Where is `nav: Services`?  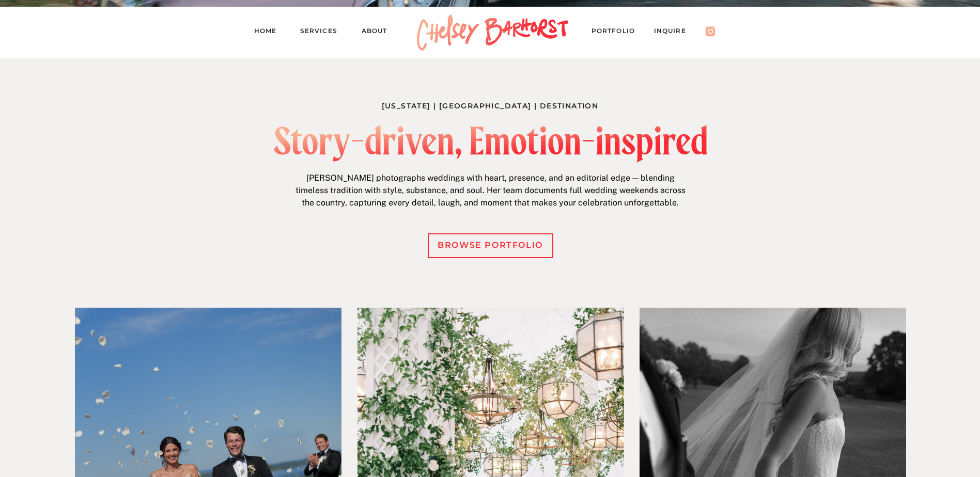
nav: Services is located at coordinates (323, 32).